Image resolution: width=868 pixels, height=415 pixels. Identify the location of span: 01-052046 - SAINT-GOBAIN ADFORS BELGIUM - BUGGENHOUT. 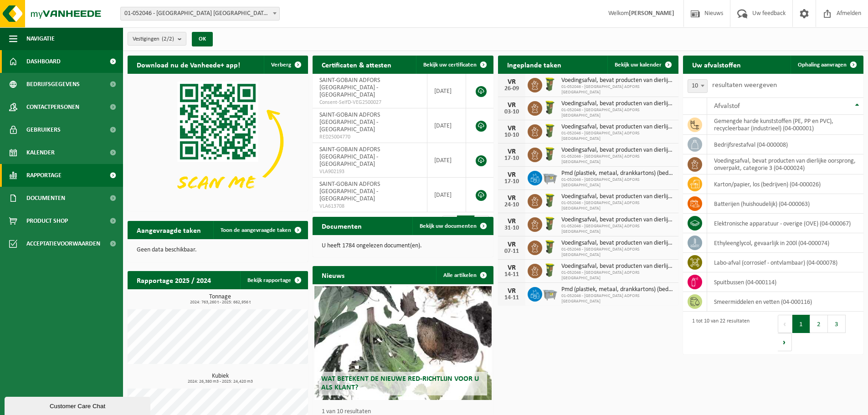
(200, 14).